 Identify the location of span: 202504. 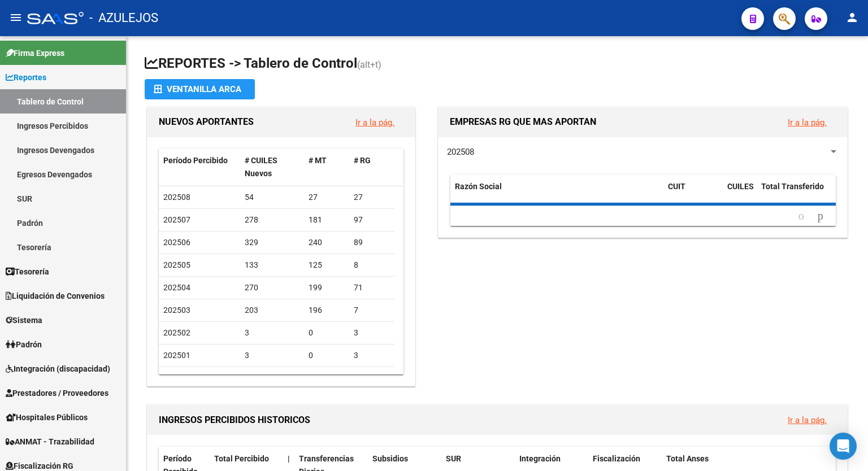
(177, 288).